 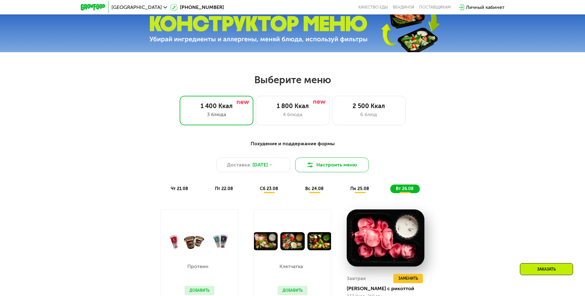 I want to click on span: чт 21.08, so click(x=179, y=189).